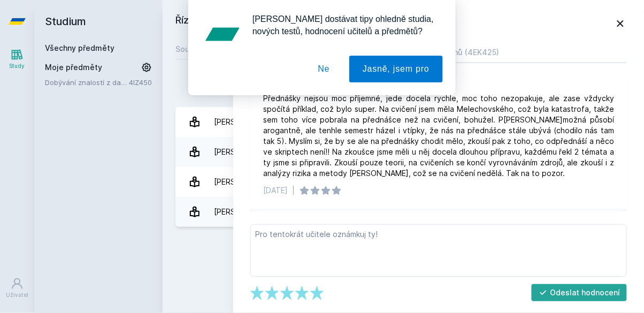  Describe the element at coordinates (17, 288) in the screenshot. I see `a: Uživatel` at that location.